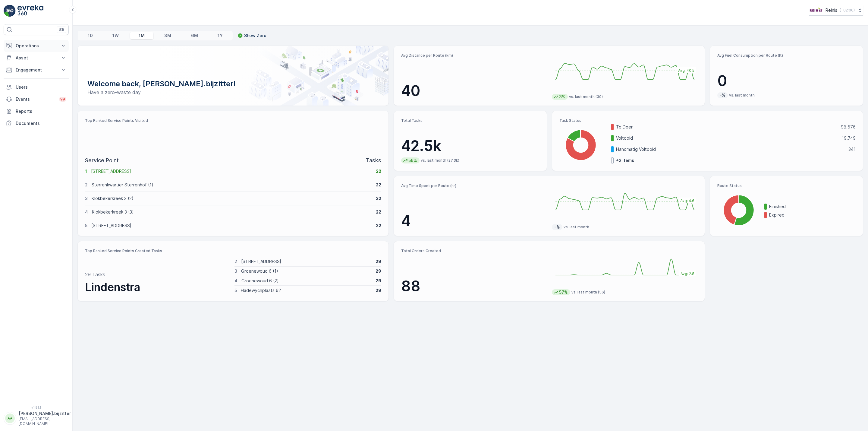 This screenshot has height=431, width=868. What do you see at coordinates (115, 36) in the screenshot?
I see `p: 1W` at bounding box center [115, 36].